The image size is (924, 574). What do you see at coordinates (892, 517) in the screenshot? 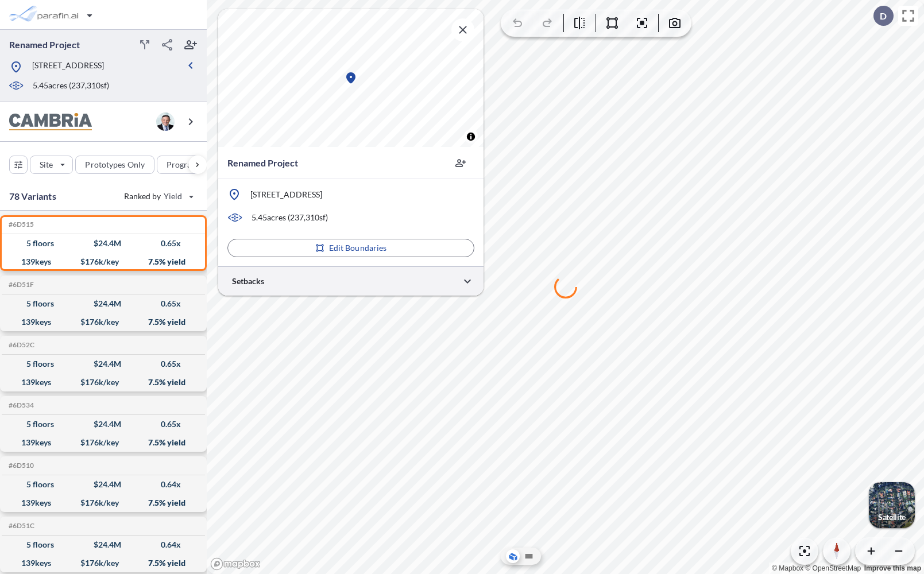
I see `p: Satellite` at bounding box center [892, 517].